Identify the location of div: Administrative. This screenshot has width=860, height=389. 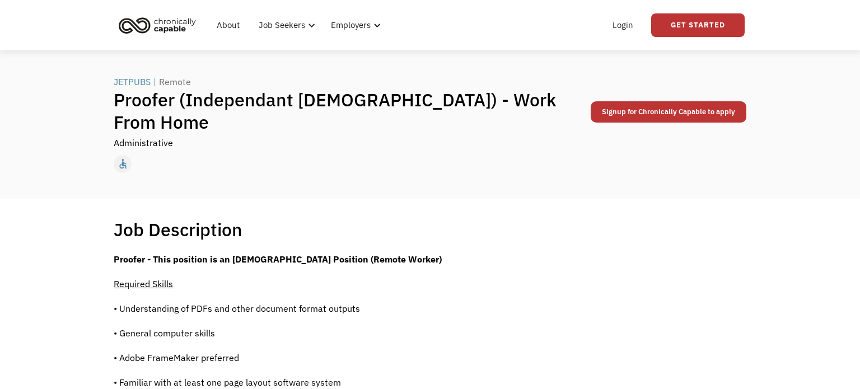
(143, 143).